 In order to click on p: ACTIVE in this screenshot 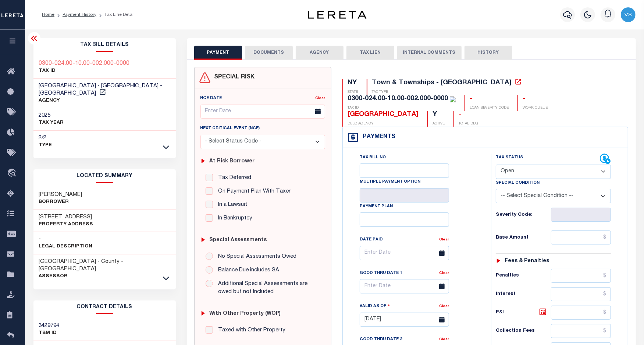, I will do `click(439, 124)`.